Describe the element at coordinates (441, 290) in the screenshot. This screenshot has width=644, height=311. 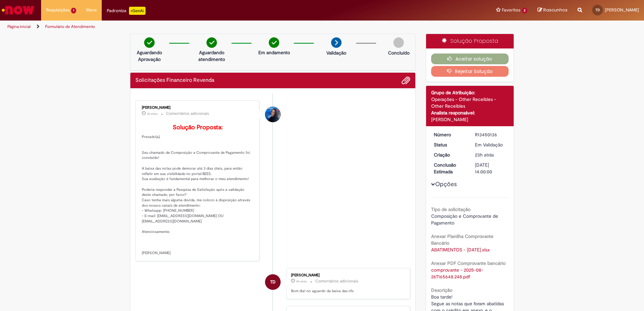
I see `b: Descrição` at that location.